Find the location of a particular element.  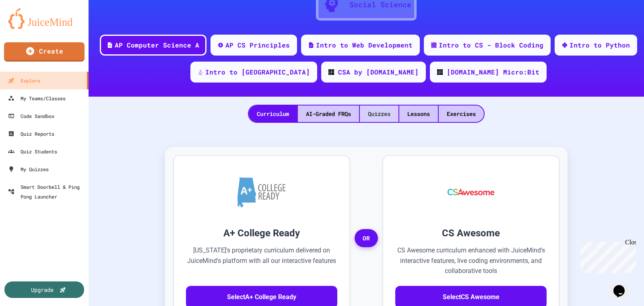

div: AP Computer Science A is located at coordinates (157, 45).